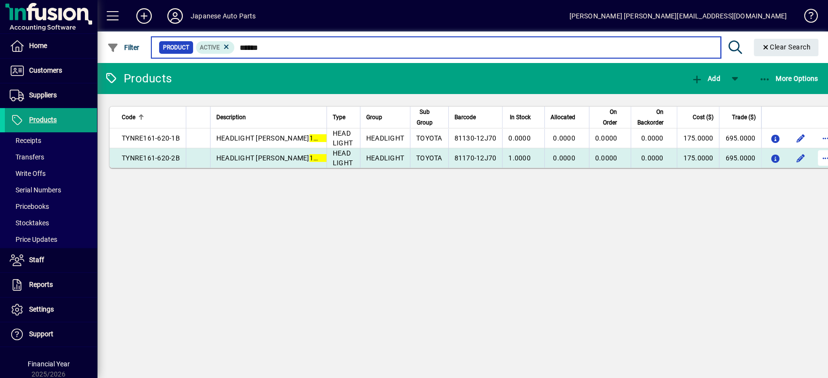 The width and height of the screenshot is (828, 378). Describe the element at coordinates (51, 240) in the screenshot. I see `a: Price Updates` at that location.